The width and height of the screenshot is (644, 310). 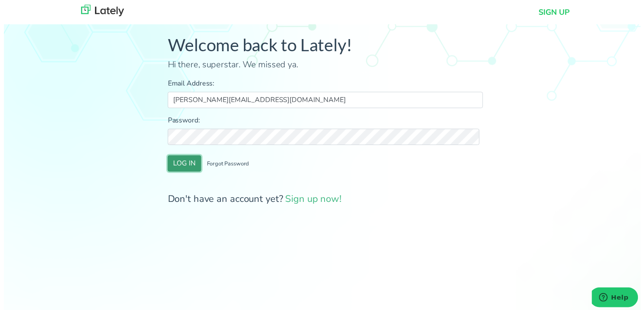 I want to click on a: SIGN UP, so click(x=557, y=12).